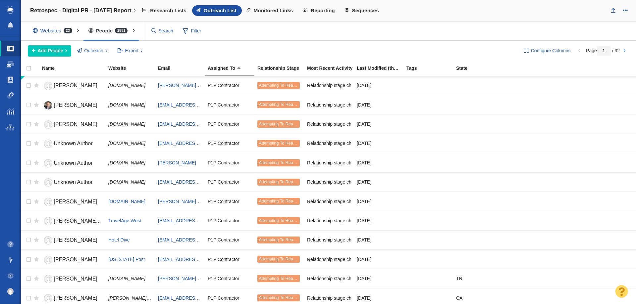  Describe the element at coordinates (72, 163) in the screenshot. I see `a: Unknown Author` at that location.